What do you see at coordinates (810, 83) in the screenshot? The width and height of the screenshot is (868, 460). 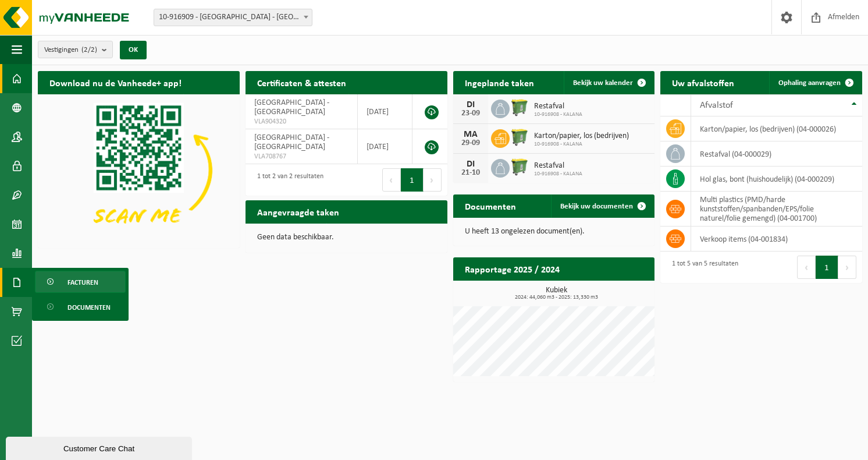 I see `span: Ophaling aanvragen` at bounding box center [810, 83].